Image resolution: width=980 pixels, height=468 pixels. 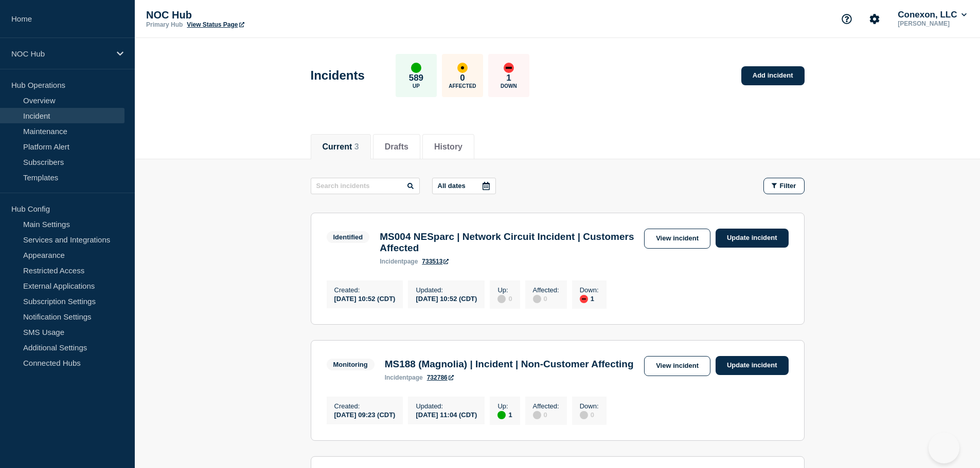 I want to click on a: 733513, so click(x=435, y=262).